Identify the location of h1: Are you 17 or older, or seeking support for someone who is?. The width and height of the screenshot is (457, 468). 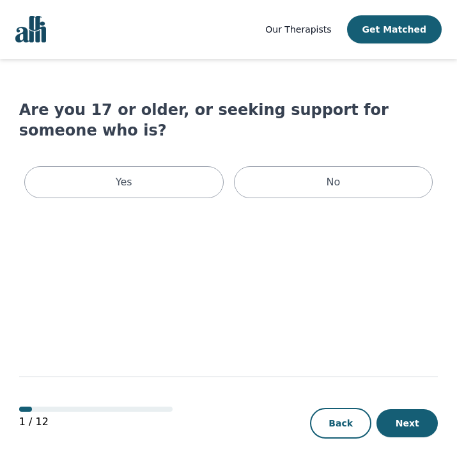
(228, 120).